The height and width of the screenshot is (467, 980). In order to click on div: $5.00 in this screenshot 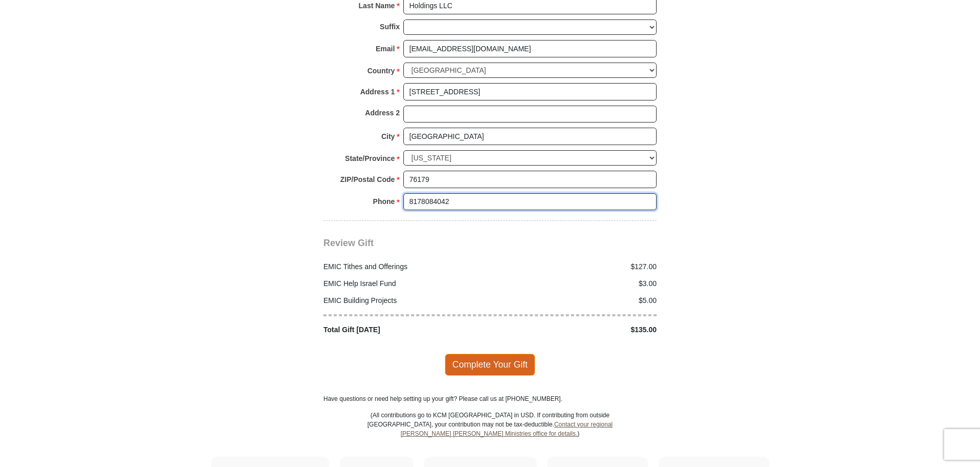, I will do `click(576, 301)`.